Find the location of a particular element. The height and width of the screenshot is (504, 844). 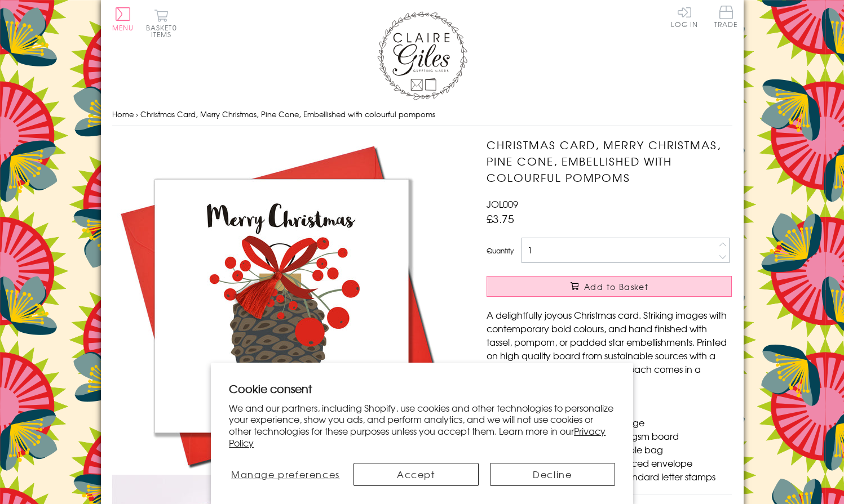

button: Menu is located at coordinates (123, 19).